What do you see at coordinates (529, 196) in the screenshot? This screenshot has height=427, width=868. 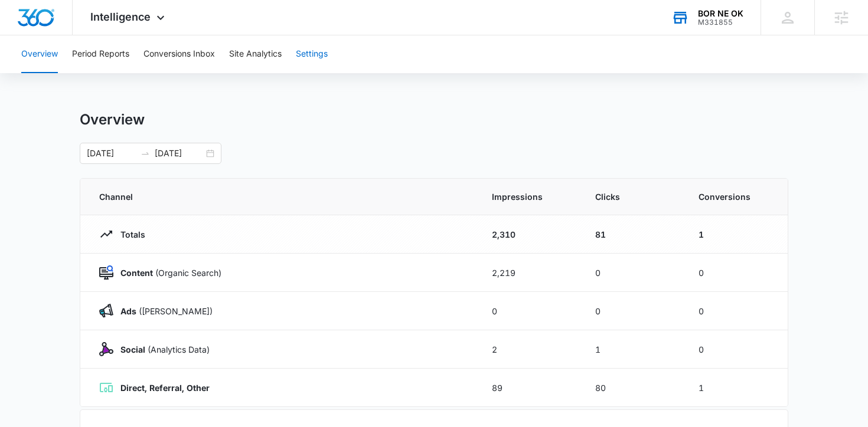 I see `span: Impressions` at bounding box center [529, 196].